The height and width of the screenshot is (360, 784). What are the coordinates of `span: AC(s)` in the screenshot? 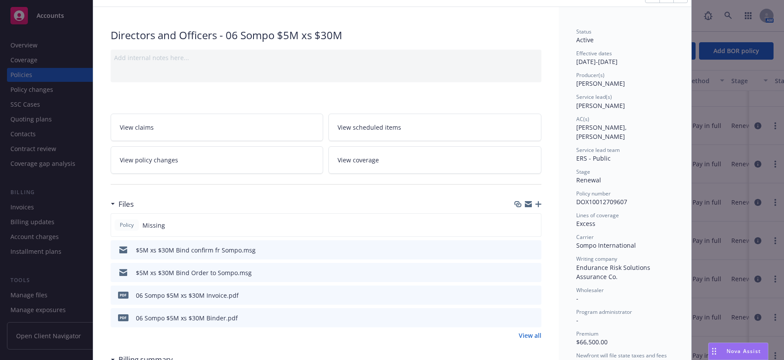 It's located at (583, 119).